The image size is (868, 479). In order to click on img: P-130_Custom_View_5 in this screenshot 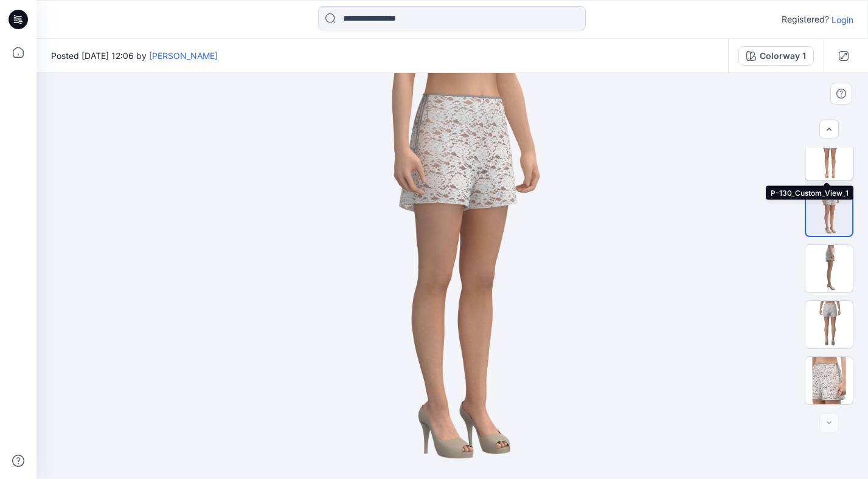, I will do `click(829, 381)`.